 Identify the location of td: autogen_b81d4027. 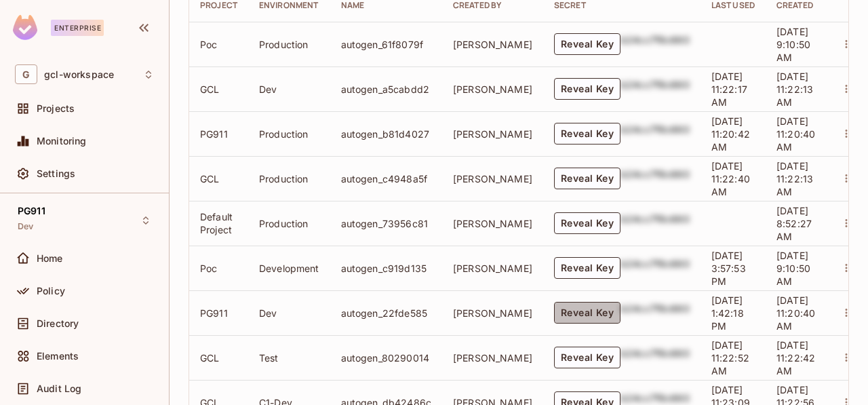
(386, 133).